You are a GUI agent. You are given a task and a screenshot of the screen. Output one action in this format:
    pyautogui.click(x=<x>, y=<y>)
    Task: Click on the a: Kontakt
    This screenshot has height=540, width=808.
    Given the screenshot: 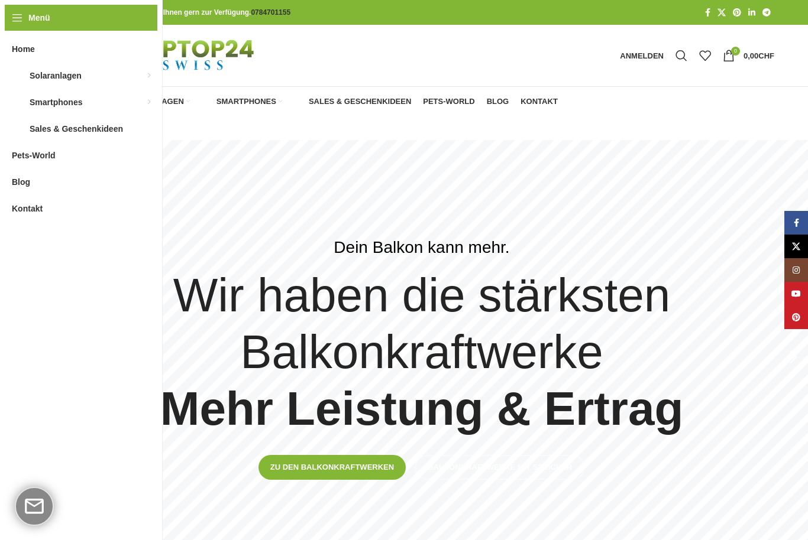 What is the action you would take?
    pyautogui.click(x=539, y=102)
    